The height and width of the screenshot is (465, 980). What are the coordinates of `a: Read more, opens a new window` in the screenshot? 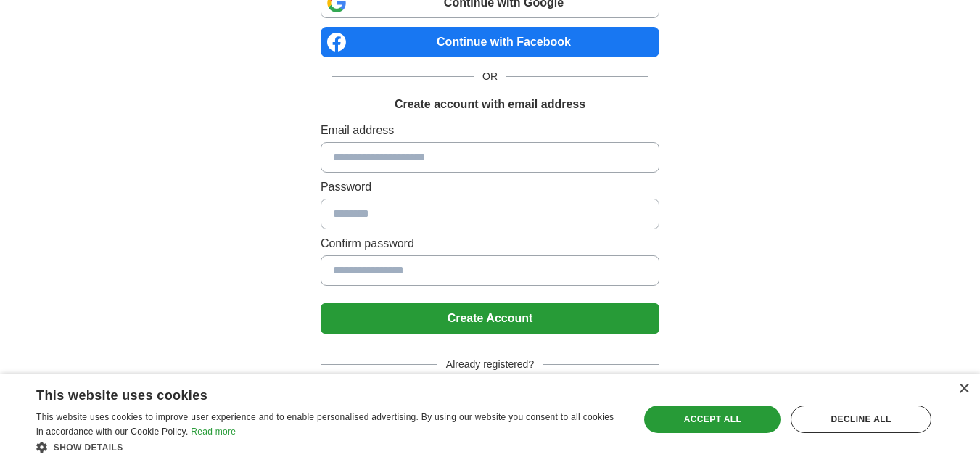 It's located at (213, 432).